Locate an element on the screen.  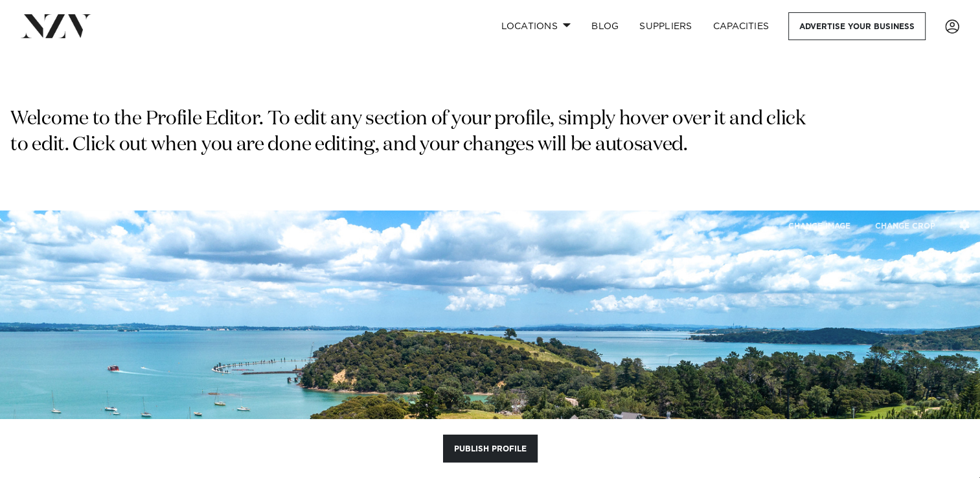
button: CHANGE IMAGE is located at coordinates (819, 225).